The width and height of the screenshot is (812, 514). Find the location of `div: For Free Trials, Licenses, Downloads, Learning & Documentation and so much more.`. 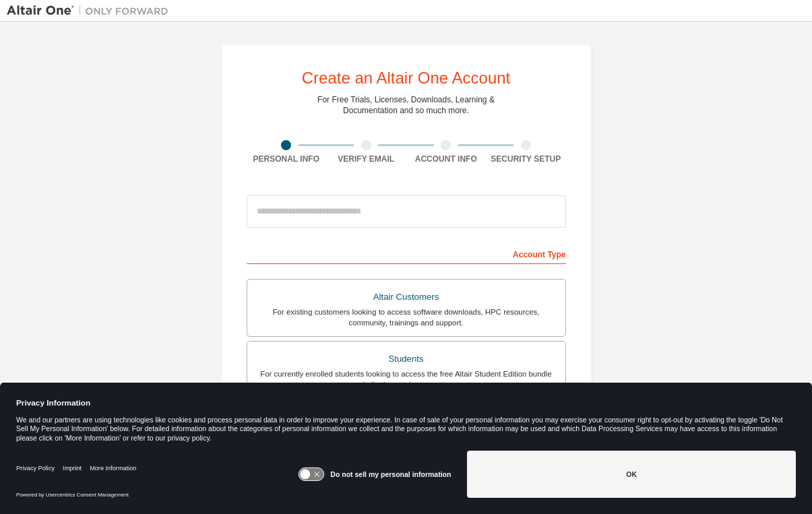

div: For Free Trials, Licenses, Downloads, Learning & Documentation and so much more. is located at coordinates (406, 105).